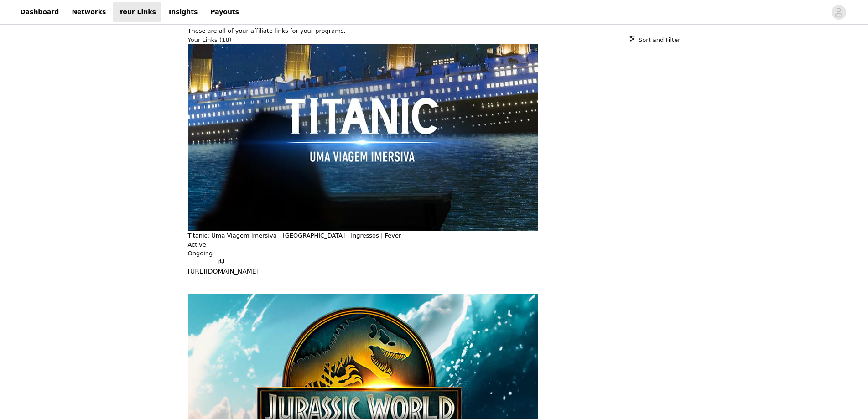 The image size is (868, 419). Describe the element at coordinates (138, 12) in the screenshot. I see `a: Your Links` at that location.